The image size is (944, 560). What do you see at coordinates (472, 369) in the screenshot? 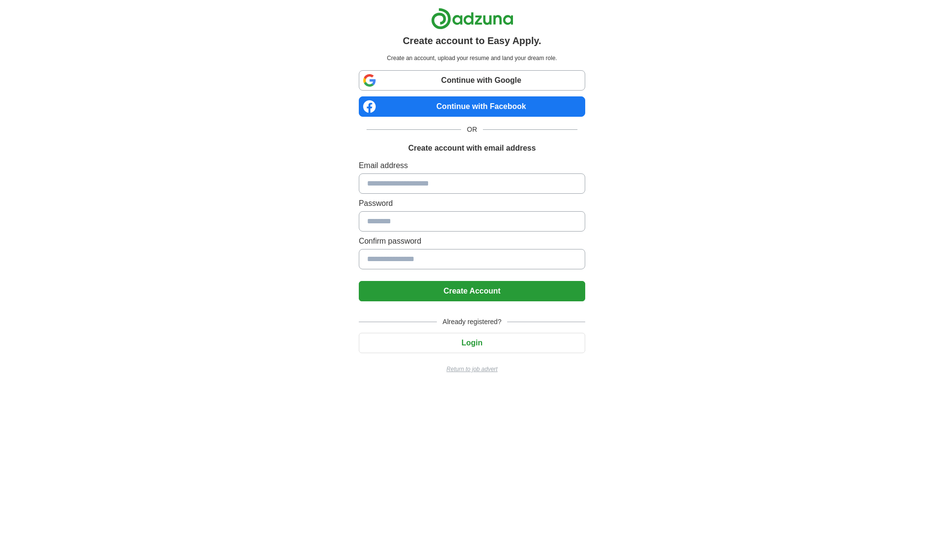
I see `a: Return to job advert` at bounding box center [472, 369].